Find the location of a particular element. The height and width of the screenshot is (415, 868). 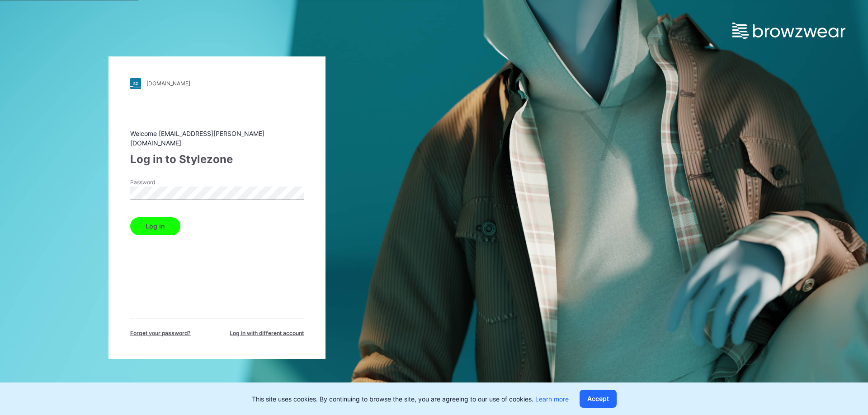

img: browzwear-logo.e42bd6dac1945053ebaf764b6aa21510.svg is located at coordinates (789, 30).